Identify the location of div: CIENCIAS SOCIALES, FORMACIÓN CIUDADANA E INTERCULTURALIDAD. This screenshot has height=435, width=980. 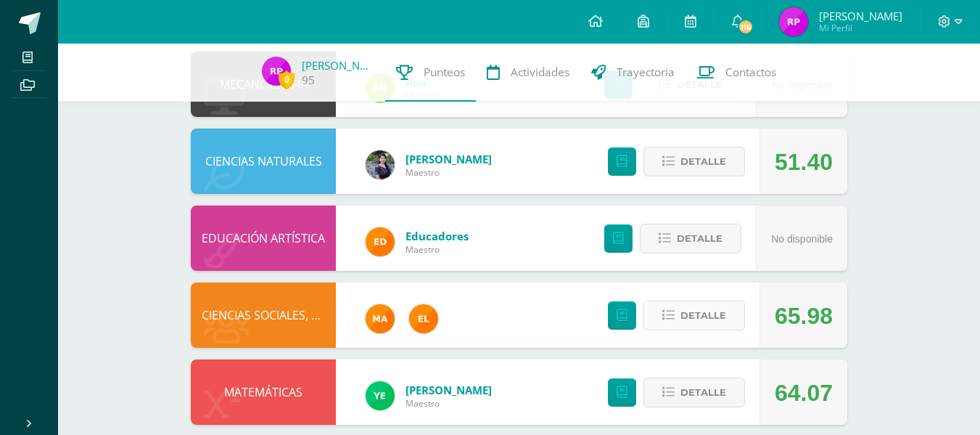
(263, 315).